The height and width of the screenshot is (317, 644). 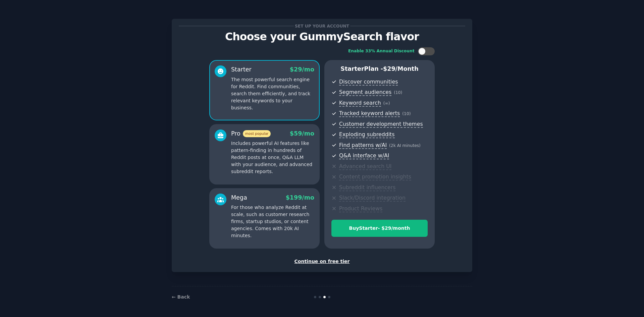 I want to click on span: Keyword search, so click(x=360, y=103).